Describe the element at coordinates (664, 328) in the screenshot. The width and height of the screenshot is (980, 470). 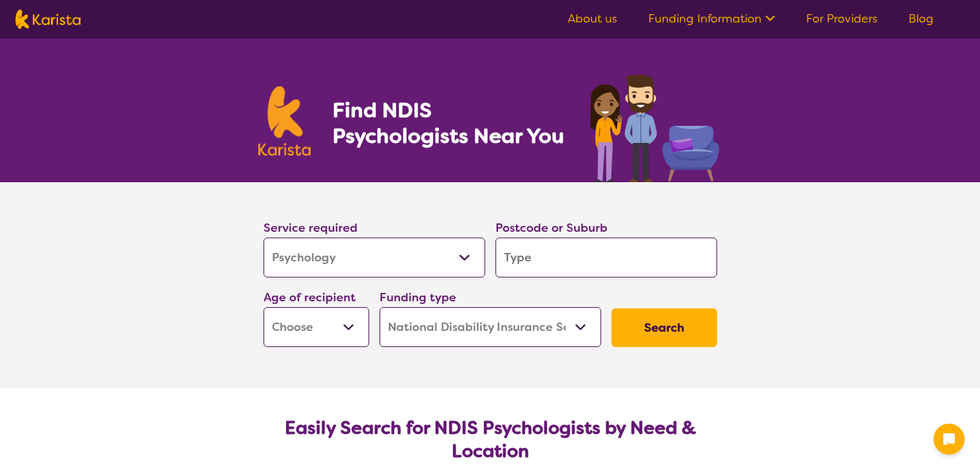
I see `button: Search` at that location.